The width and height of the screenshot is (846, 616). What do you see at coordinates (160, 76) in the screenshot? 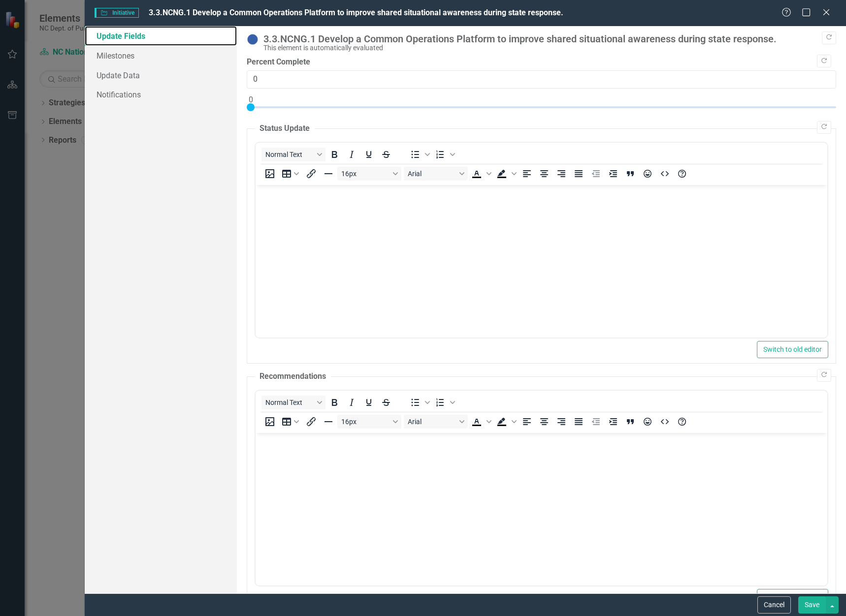
I see `a: Update Data` at bounding box center [160, 76].